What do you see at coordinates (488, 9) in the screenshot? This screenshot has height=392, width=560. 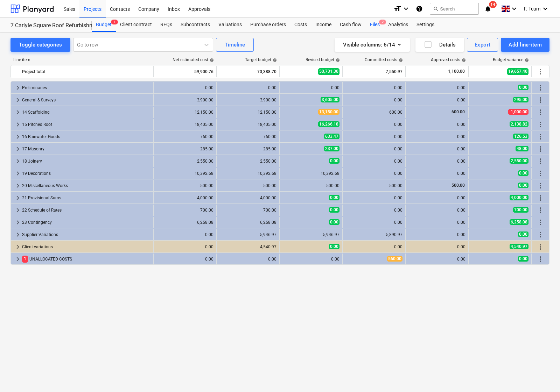 I see `i: notifications` at bounding box center [488, 9].